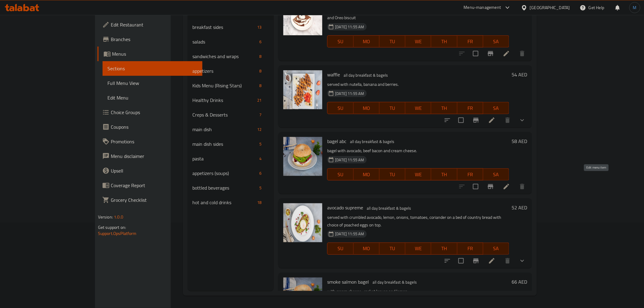  I want to click on span: 1.0.0, so click(118, 217).